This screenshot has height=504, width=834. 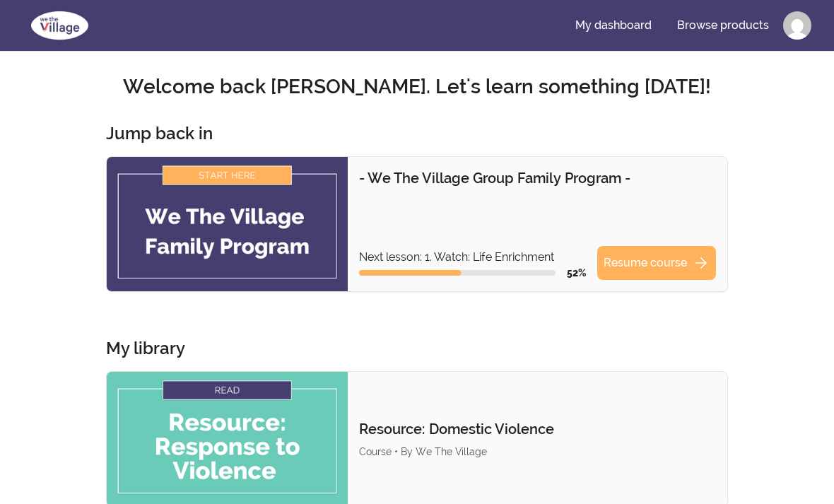 What do you see at coordinates (657, 263) in the screenshot?
I see `a: Resume coursearrow_forward` at bounding box center [657, 263].